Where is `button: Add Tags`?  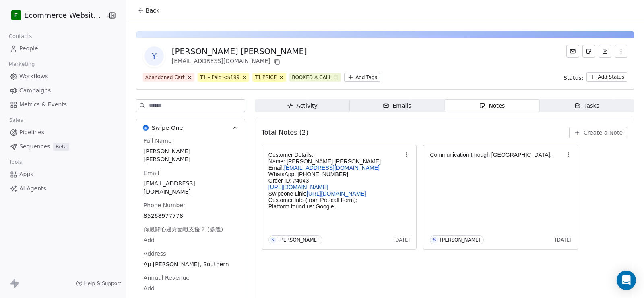 button: Add Tags is located at coordinates (362, 77).